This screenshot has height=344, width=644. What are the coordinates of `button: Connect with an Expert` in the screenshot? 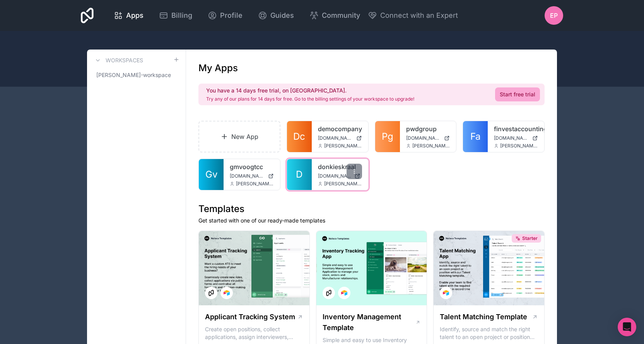 It's located at (413, 16).